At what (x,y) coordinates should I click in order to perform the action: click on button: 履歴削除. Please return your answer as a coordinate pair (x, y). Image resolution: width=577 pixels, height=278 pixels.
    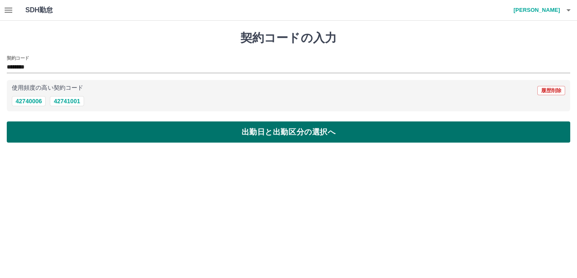
    Looking at the image, I should click on (552, 90).